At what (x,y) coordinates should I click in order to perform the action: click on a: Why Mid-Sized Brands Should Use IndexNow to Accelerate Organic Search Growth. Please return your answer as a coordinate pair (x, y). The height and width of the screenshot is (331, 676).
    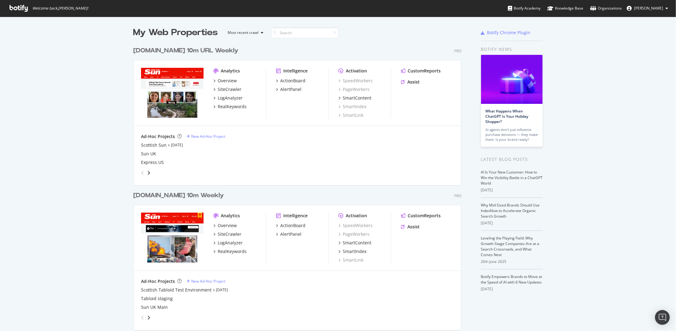
    Looking at the image, I should click on (511, 210).